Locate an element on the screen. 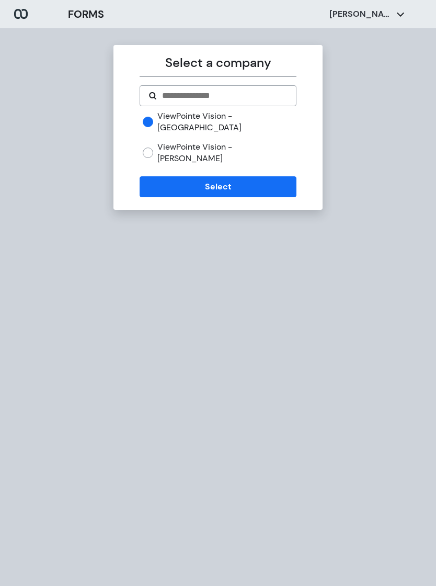 This screenshot has width=436, height=586. button: Select is located at coordinates (218, 187).